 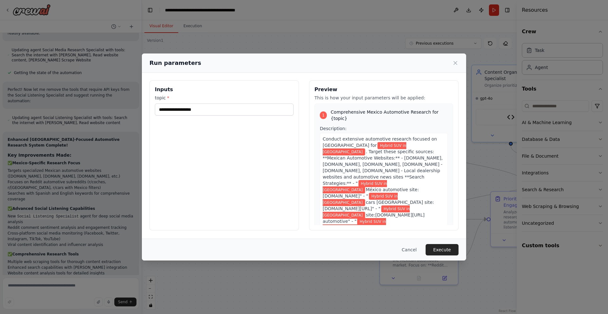 What do you see at coordinates (409, 250) in the screenshot?
I see `button: Cancel` at bounding box center [409, 250].